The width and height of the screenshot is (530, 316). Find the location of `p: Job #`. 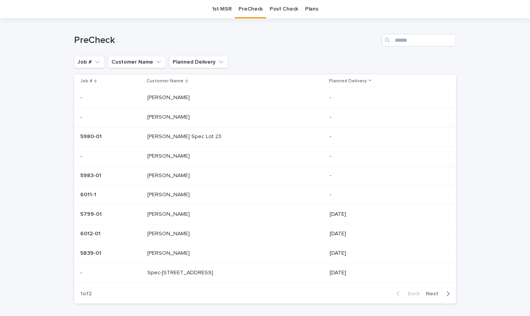

p: Job # is located at coordinates (86, 81).